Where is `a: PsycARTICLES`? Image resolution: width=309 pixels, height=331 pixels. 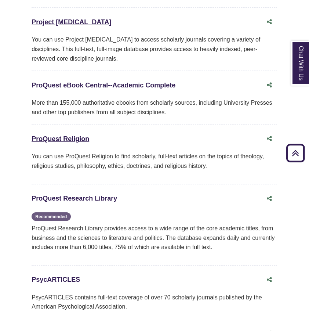 a: PsycARTICLES is located at coordinates (56, 280).